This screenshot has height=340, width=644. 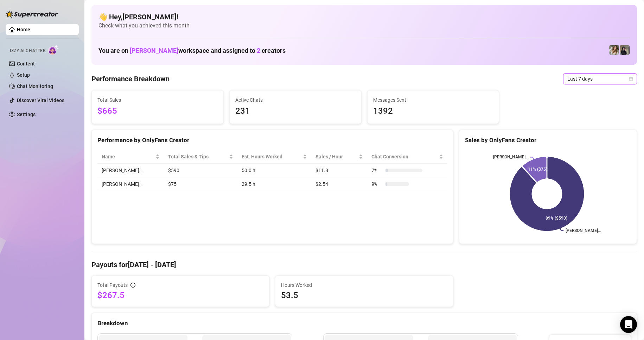 I want to click on span: Messages Sent, so click(x=434, y=100).